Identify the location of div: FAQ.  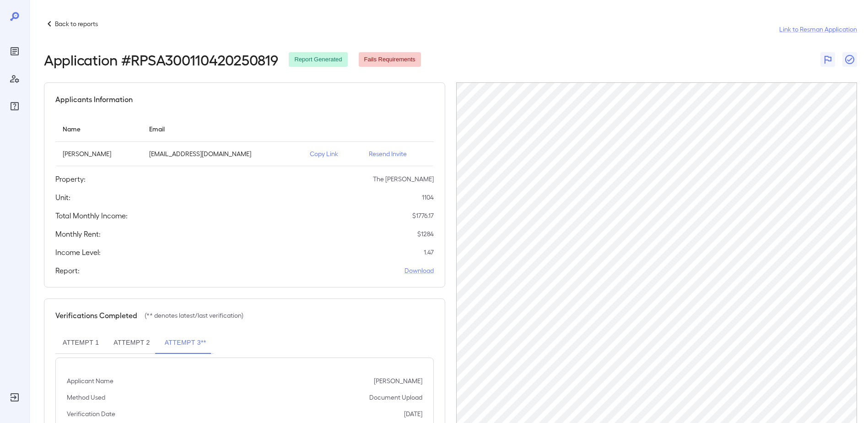
(14, 106).